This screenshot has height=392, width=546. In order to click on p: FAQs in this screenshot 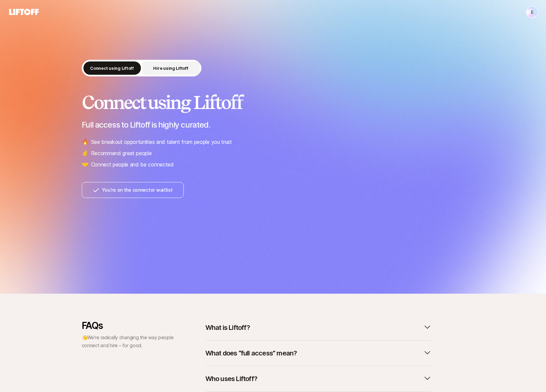, I will do `click(128, 326)`.